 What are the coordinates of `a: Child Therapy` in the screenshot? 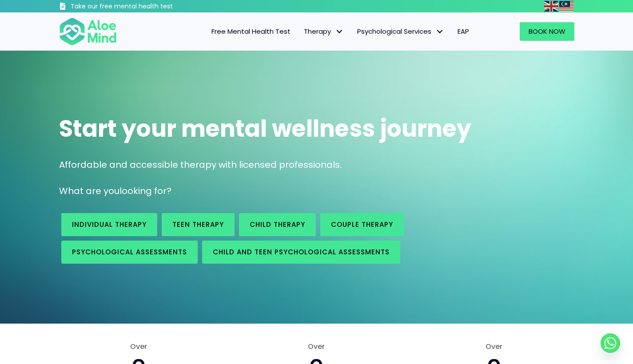 It's located at (277, 225).